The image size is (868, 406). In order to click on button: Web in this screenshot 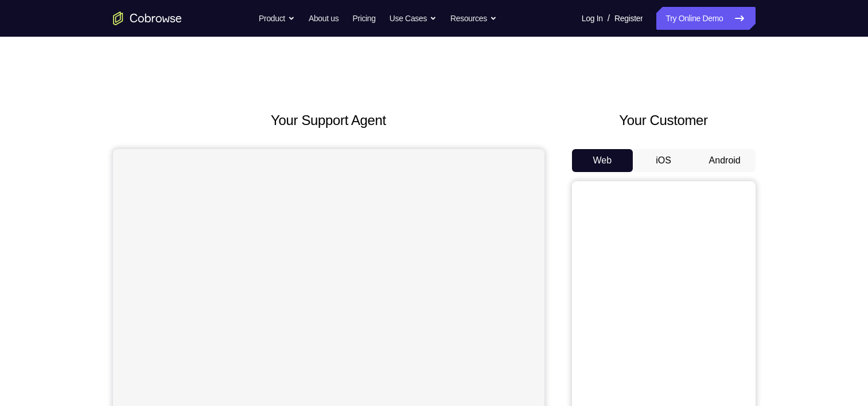, I will do `click(602, 160)`.